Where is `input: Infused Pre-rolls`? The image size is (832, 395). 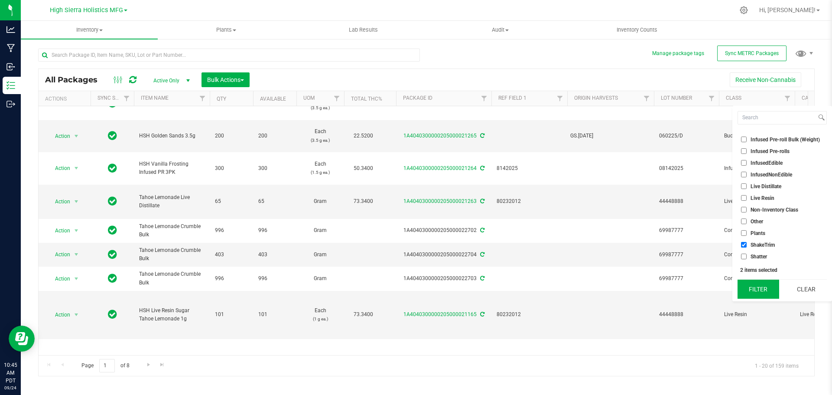 input: Infused Pre-rolls is located at coordinates (744, 151).